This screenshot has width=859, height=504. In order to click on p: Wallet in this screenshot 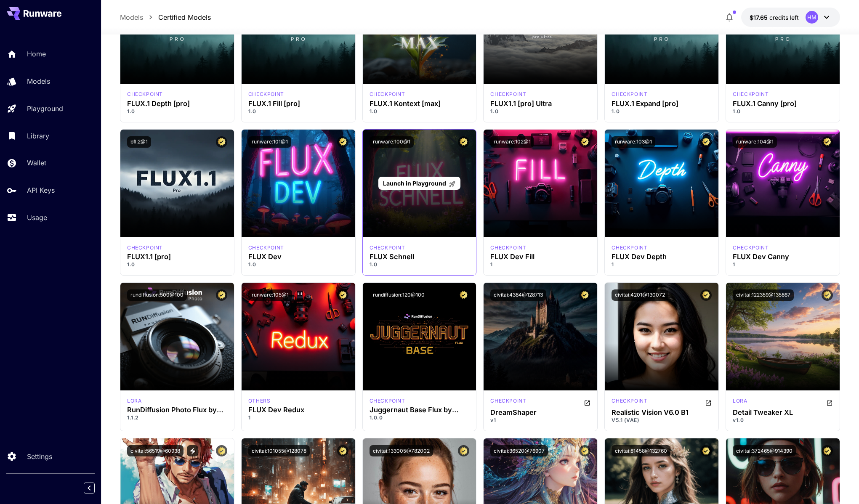, I will do `click(37, 163)`.